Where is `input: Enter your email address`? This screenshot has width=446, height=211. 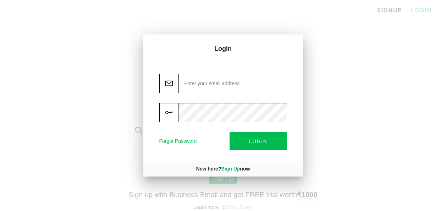
input: Enter your email address is located at coordinates (233, 83).